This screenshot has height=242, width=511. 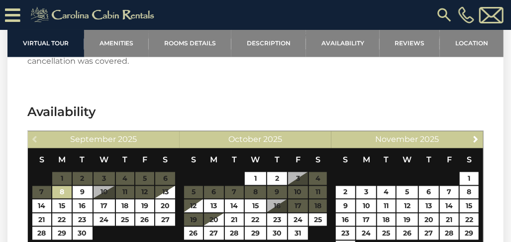 I want to click on a: Rooms Details, so click(x=190, y=43).